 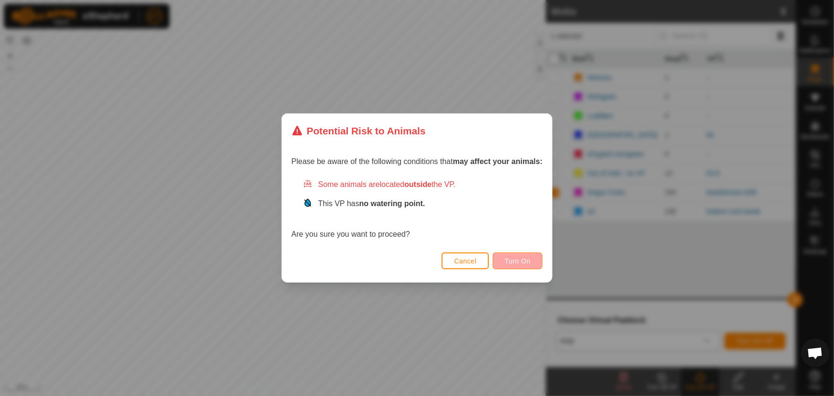 What do you see at coordinates (417, 161) in the screenshot?
I see `span: Please be aware of the following conditions that` at bounding box center [417, 161].